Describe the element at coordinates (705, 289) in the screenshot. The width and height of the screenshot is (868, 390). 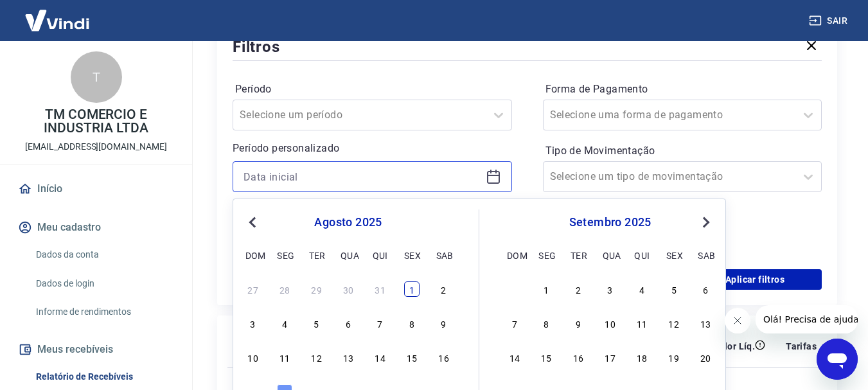
I see `div: Choose sábado, 6 de setembro de 2025` at that location.